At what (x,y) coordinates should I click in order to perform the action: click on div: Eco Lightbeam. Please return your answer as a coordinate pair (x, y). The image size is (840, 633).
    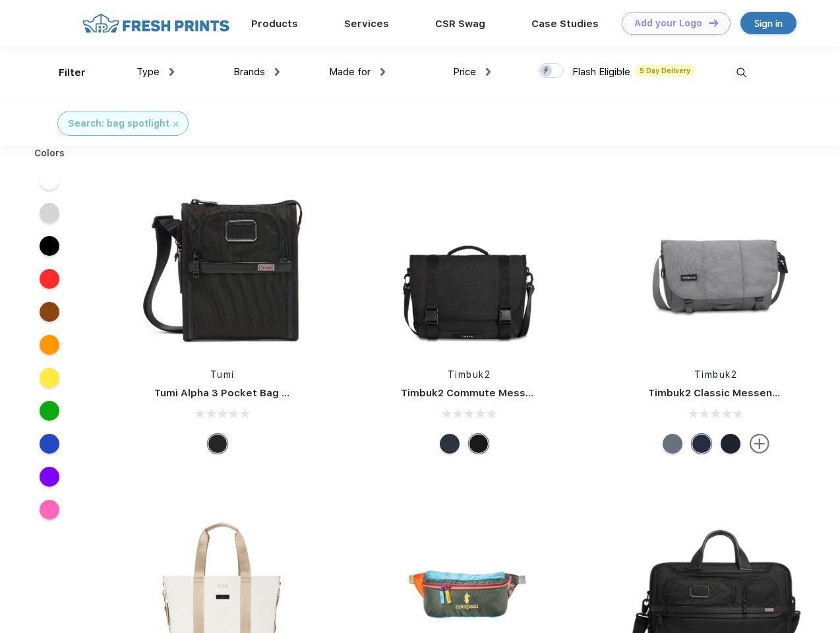
    Looking at the image, I should click on (673, 444).